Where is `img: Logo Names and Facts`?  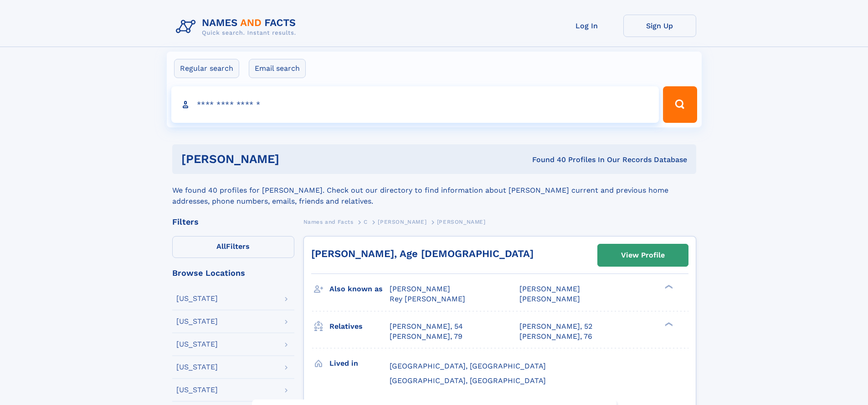 img: Logo Names and Facts is located at coordinates (238, 27).